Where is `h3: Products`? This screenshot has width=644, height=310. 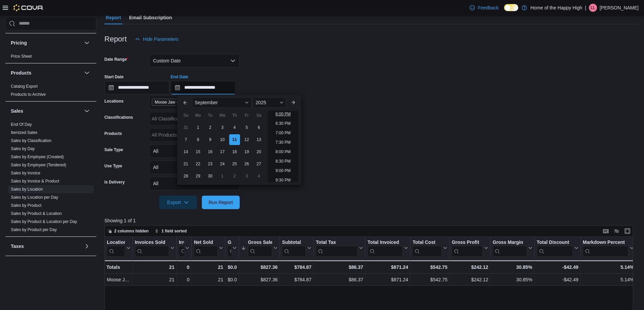 h3: Products is located at coordinates (21, 73).